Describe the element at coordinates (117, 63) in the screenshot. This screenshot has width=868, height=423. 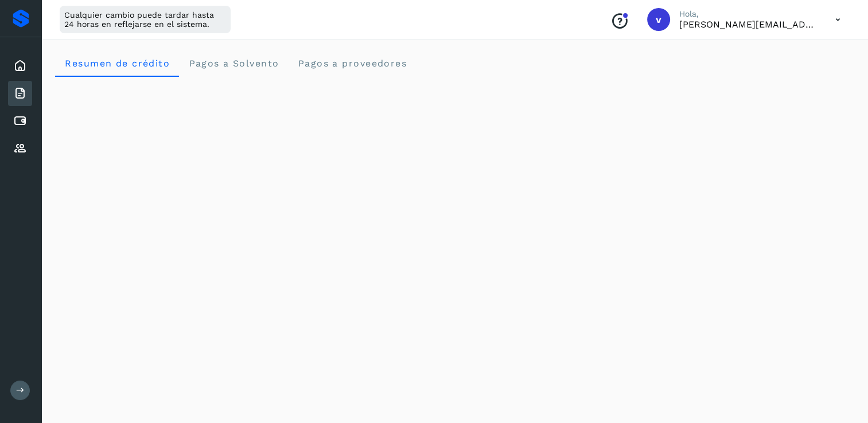
I see `span: Resumen de crédito` at that location.